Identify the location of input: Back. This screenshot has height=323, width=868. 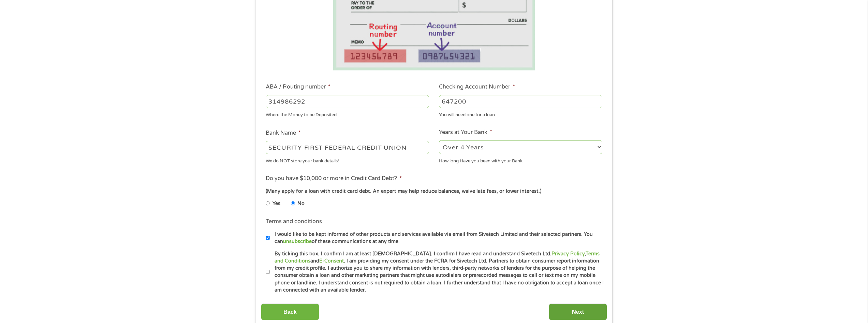
(290, 311).